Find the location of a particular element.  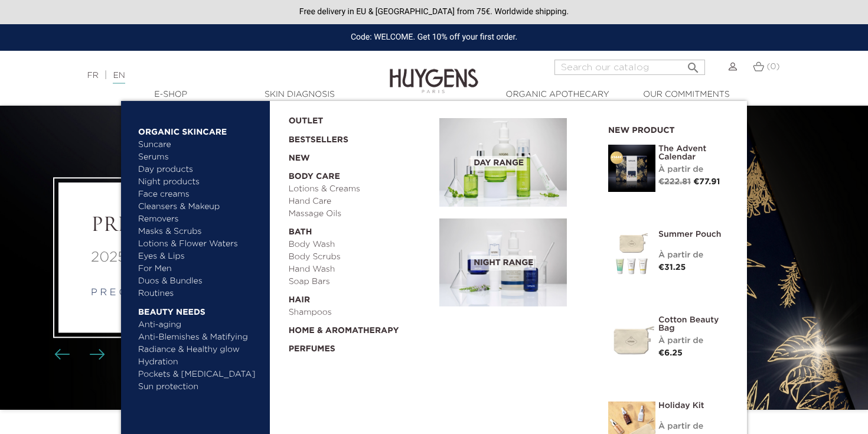

img: routine_jour_banner.jpg is located at coordinates (502, 163).